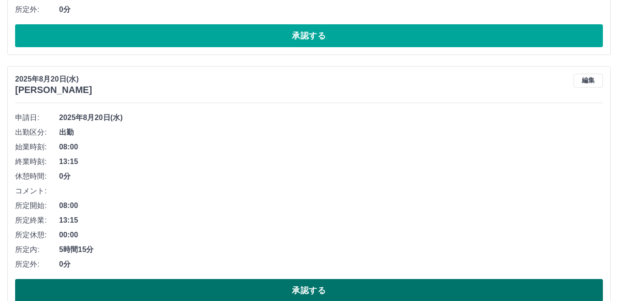 Image resolution: width=618 pixels, height=301 pixels. What do you see at coordinates (54, 79) in the screenshot?
I see `p: 2025年8月20日(水)` at bounding box center [54, 79].